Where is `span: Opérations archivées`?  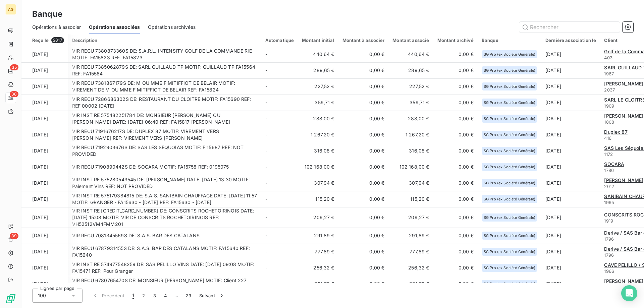 span: Opérations archivées is located at coordinates (171, 27).